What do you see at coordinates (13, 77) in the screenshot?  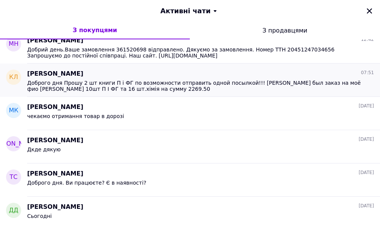 I see `span: КЛ` at bounding box center [13, 77].